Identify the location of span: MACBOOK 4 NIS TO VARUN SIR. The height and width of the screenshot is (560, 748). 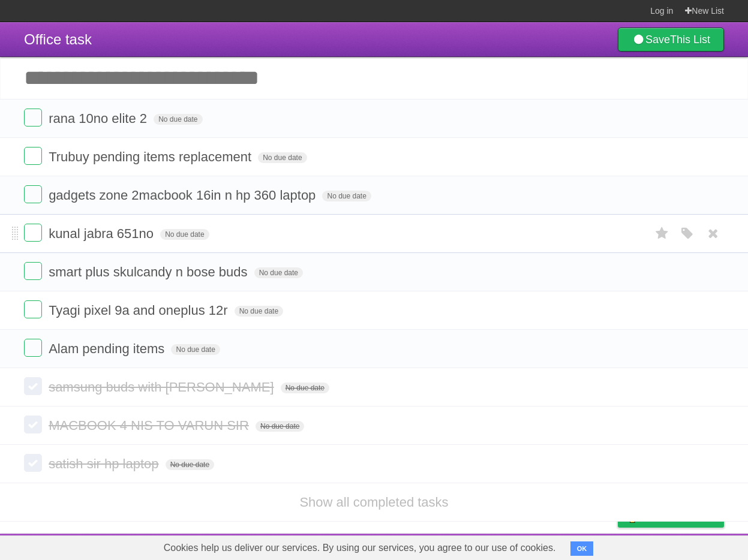
(150, 425).